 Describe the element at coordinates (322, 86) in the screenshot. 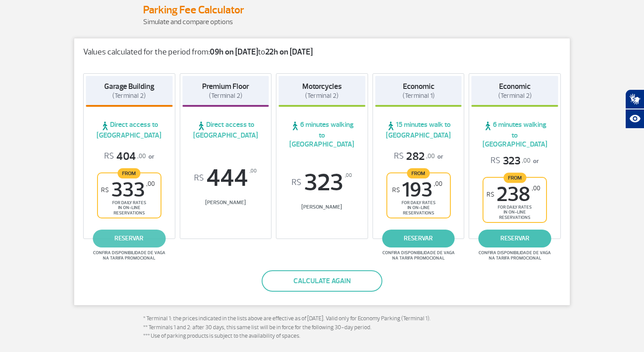

I see `strong: Motorcycles` at that location.